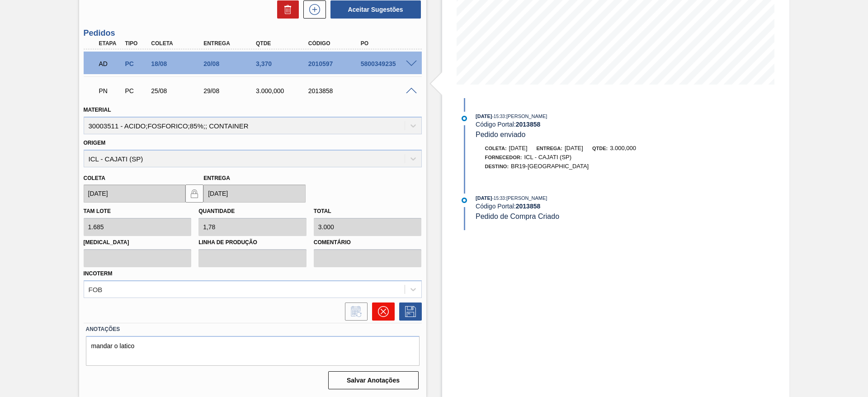 This screenshot has height=397, width=868. Describe the element at coordinates (549, 149) in the screenshot. I see `span: Entrega:` at that location.